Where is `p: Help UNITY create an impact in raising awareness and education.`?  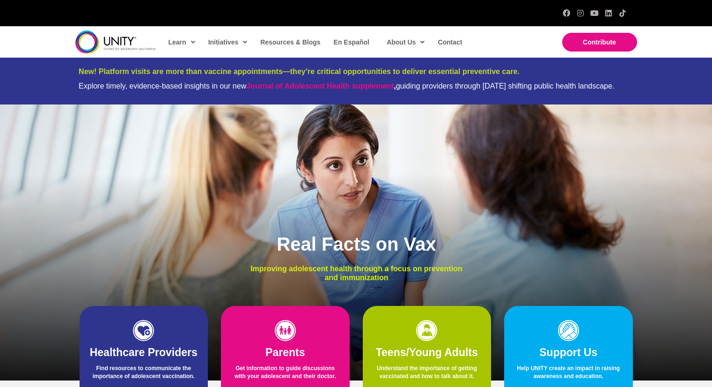 p: Help UNITY create an impact in raising awareness and education. is located at coordinates (568, 375).